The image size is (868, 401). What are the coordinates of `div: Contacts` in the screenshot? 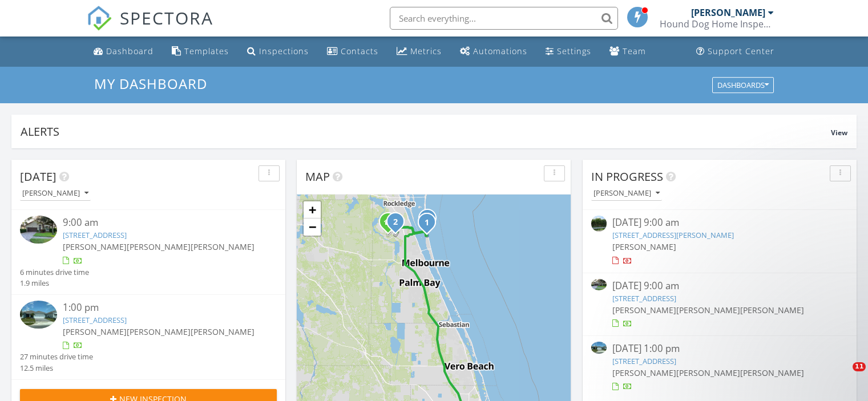 It's located at (360, 50).